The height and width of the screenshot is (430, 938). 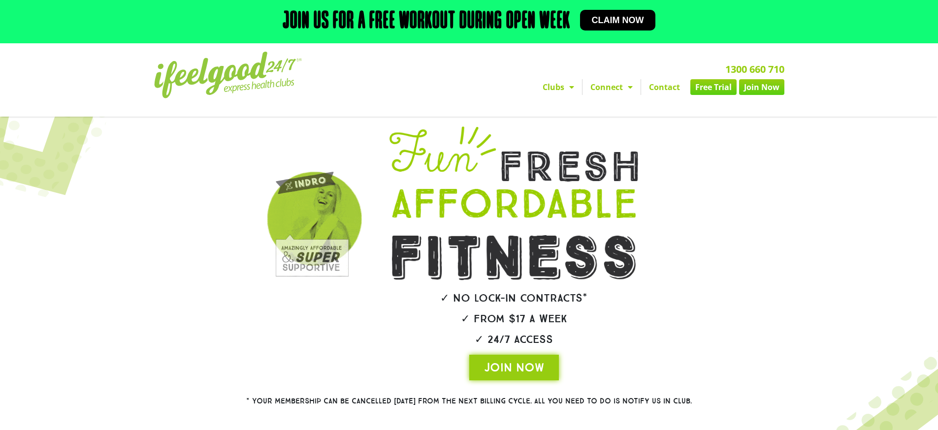 What do you see at coordinates (755, 69) in the screenshot?
I see `a: 1300 660 710` at bounding box center [755, 69].